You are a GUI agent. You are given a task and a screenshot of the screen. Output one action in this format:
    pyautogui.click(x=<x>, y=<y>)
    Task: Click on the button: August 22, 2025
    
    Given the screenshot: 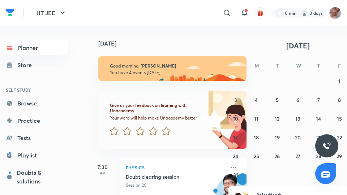 What is the action you would take?
    pyautogui.click(x=340, y=137)
    